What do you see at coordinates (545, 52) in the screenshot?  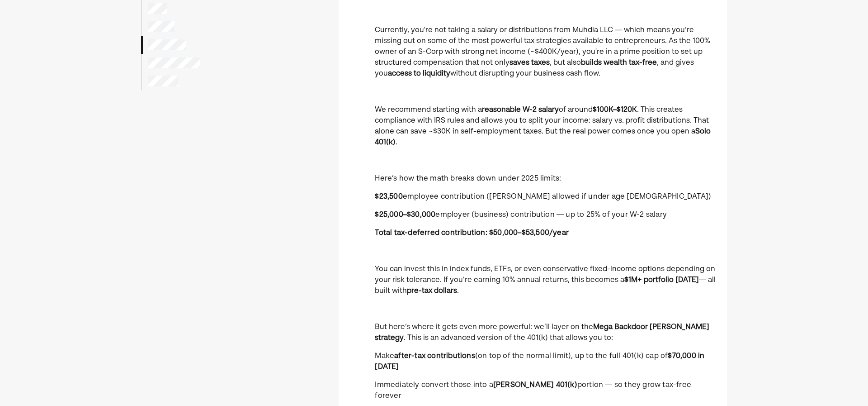 I see `p: Currently, you're not taking a salary or distributions from Muhdia LLC — which means you’re missi...` at bounding box center [545, 52].